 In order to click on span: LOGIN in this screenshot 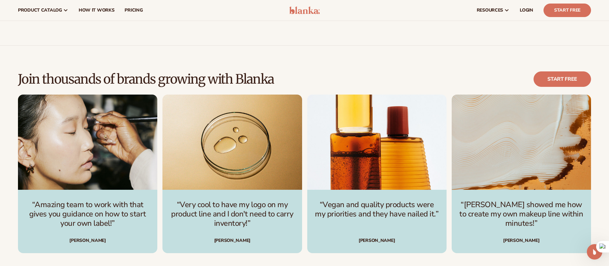, I will do `click(527, 10)`.